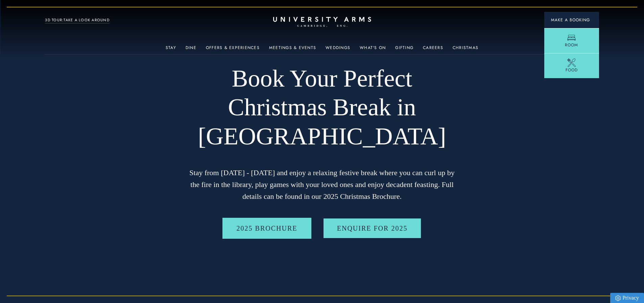 The height and width of the screenshot is (303, 644). Describe the element at coordinates (292, 50) in the screenshot. I see `a: Meetings & Events` at that location.